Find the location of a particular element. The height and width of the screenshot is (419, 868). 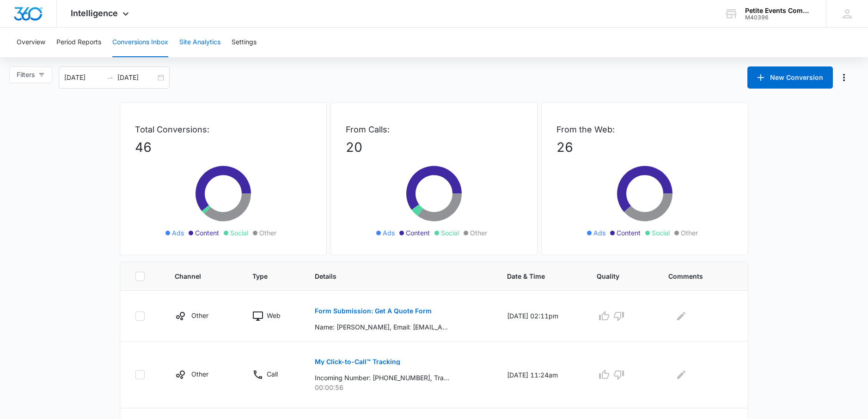

p: 26 is located at coordinates (645, 147).